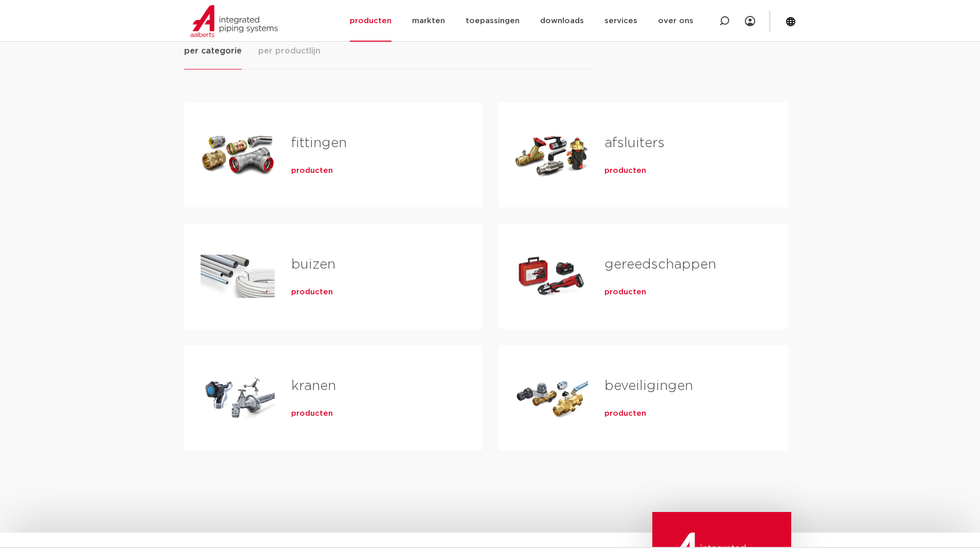 The height and width of the screenshot is (548, 980). Describe the element at coordinates (634, 143) in the screenshot. I see `a: afsluiters` at that location.